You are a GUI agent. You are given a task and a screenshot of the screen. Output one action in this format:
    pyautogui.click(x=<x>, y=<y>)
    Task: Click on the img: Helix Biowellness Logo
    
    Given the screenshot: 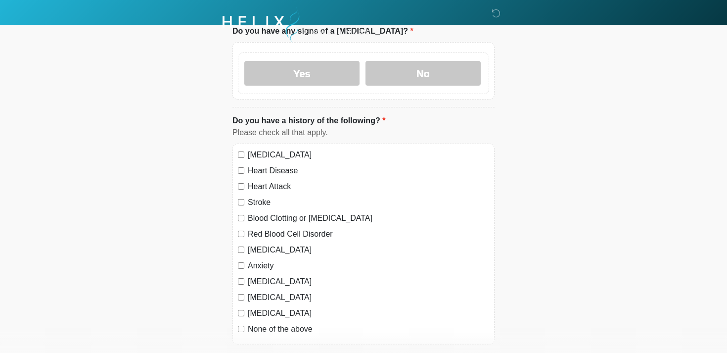 What is the action you would take?
    pyautogui.click(x=296, y=25)
    